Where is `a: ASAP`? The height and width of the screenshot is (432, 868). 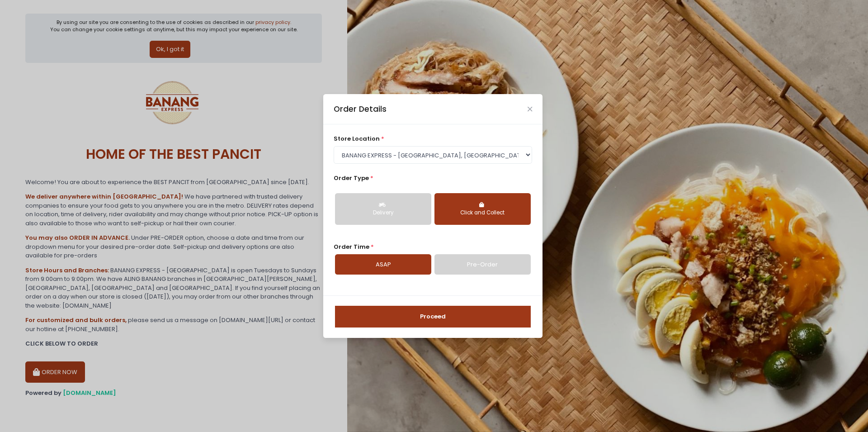 a: ASAP is located at coordinates (383, 265).